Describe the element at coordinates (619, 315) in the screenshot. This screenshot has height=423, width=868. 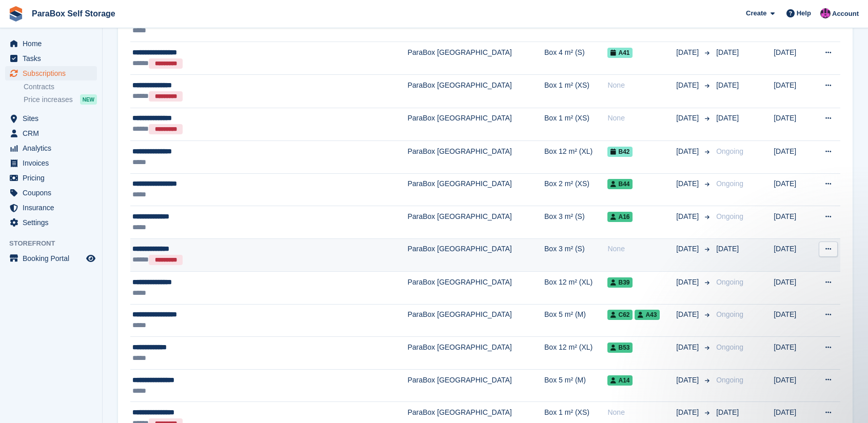
I see `span: C62` at that location.